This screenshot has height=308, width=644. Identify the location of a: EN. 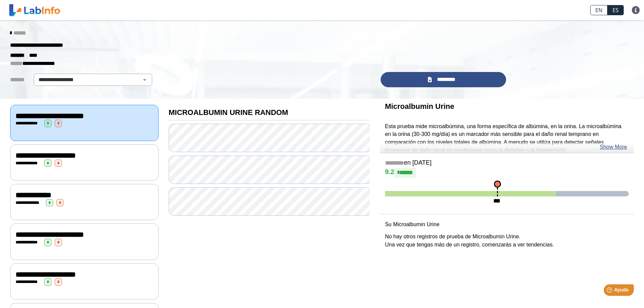
(599, 10).